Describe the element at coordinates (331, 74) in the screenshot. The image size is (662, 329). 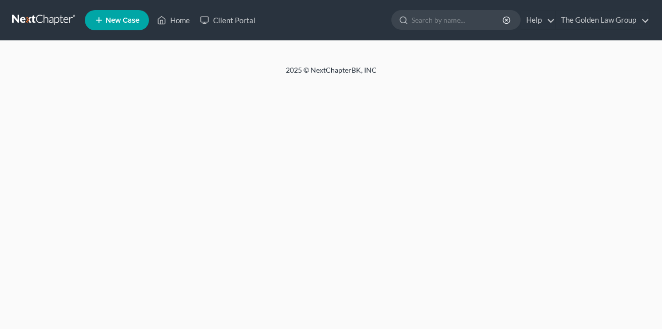
I see `div: 2025 © NextChapterBK, INC` at that location.